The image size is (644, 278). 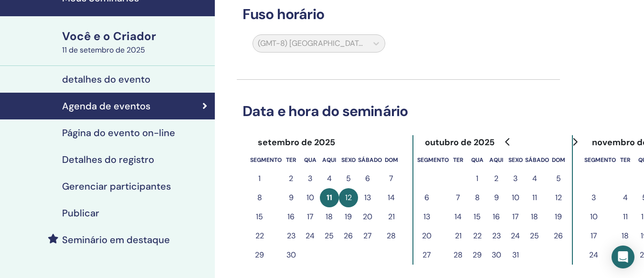 I want to click on font: Agenda de eventos, so click(x=106, y=106).